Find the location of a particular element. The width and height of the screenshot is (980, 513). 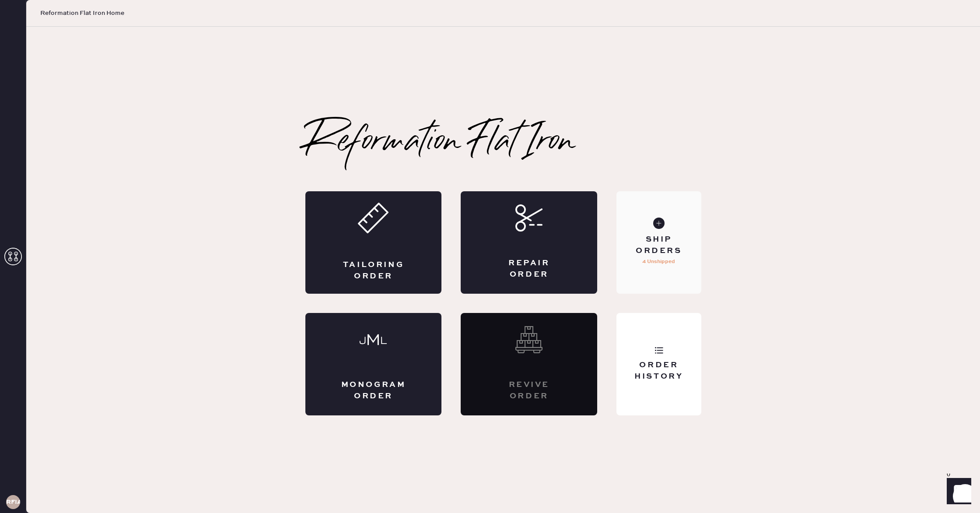

h2: Reformation Flat Iron is located at coordinates (441, 142).